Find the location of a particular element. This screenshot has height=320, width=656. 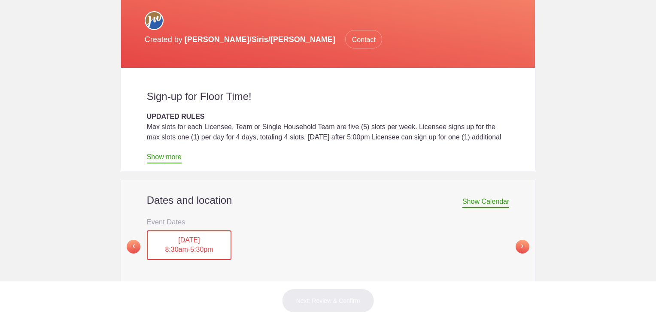

img: Circle for social is located at coordinates (154, 21).